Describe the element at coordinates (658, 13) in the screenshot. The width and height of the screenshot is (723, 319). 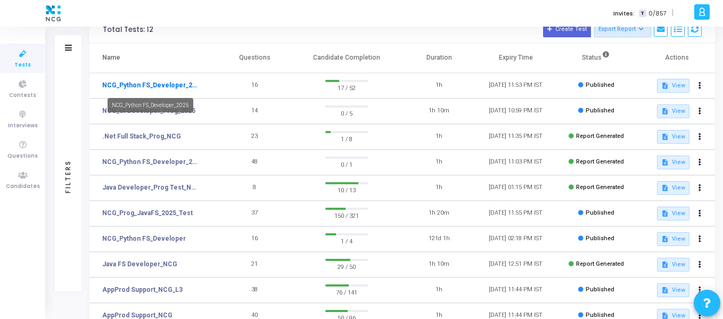
I see `span: 0/857` at that location.